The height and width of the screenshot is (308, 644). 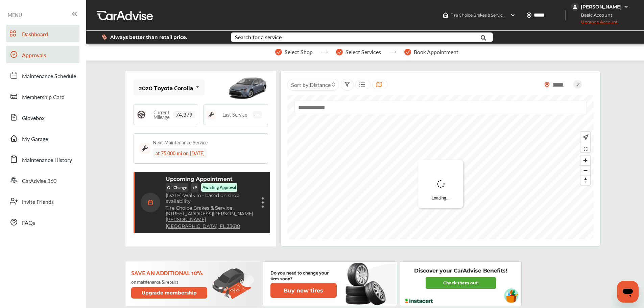 What do you see at coordinates (34, 56) in the screenshot?
I see `span: Approvals` at bounding box center [34, 56].